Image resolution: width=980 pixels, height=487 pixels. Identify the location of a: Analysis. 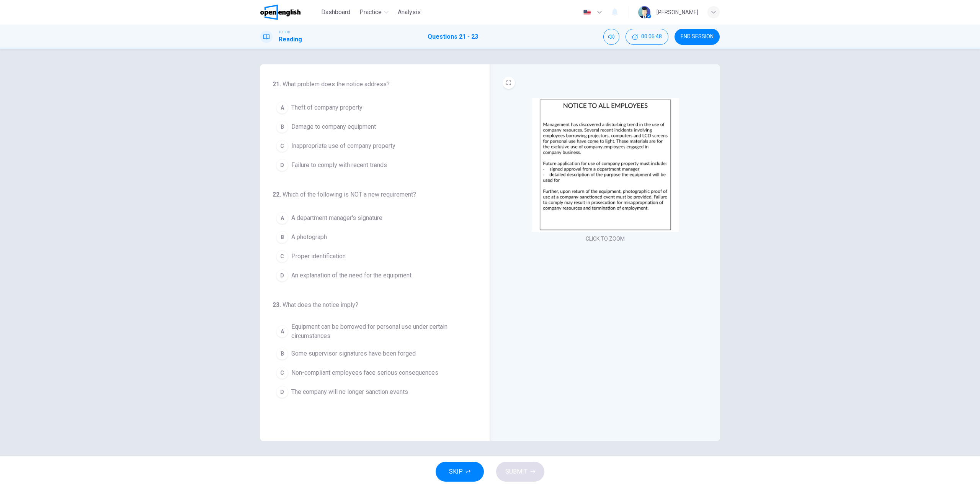
(409, 12).